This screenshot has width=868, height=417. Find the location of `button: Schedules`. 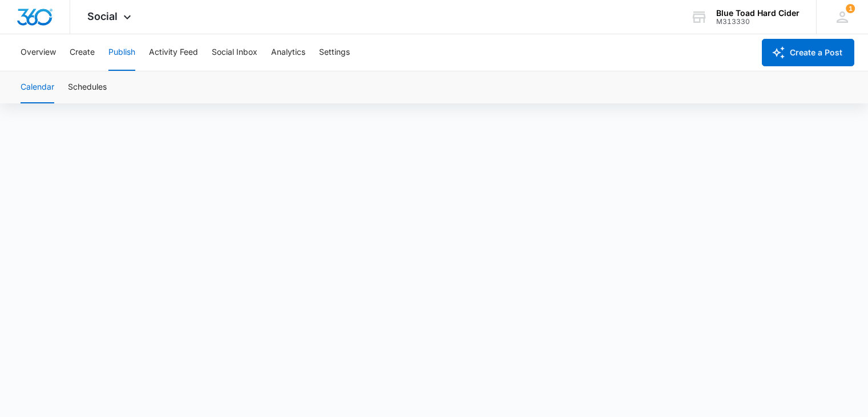

button: Schedules is located at coordinates (88, 88).